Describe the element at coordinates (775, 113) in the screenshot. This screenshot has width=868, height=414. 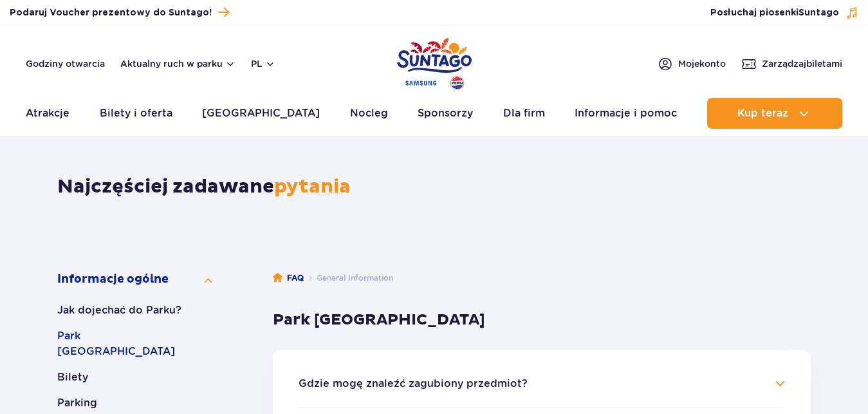
I see `button: Kup teraz` at that location.